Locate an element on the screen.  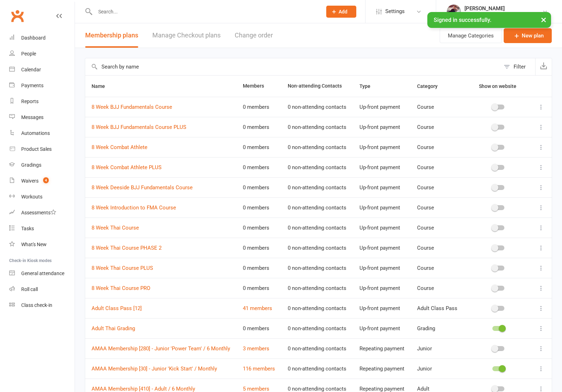
button: Category is located at coordinates (431, 86).